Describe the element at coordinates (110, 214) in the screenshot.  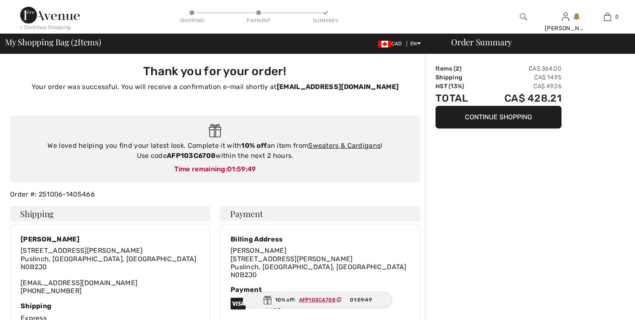
I see `h4: Shipping` at that location.